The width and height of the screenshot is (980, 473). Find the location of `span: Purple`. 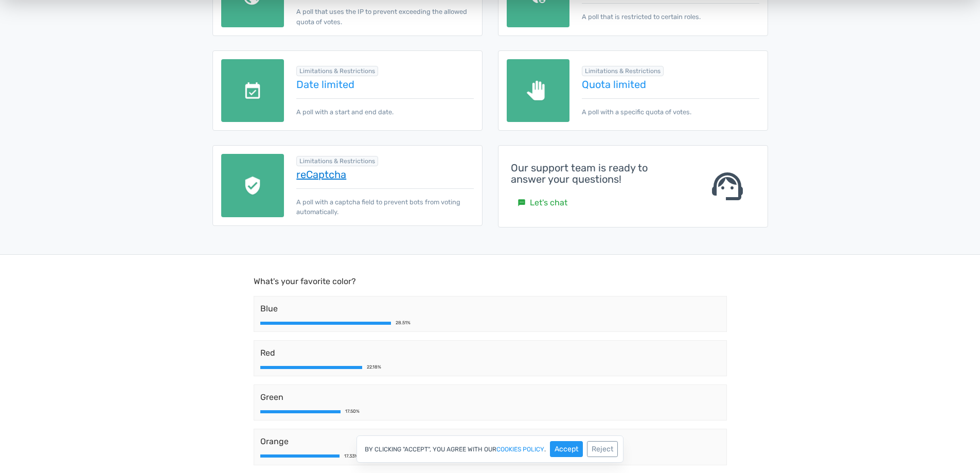

span: Purple is located at coordinates (490, 231).